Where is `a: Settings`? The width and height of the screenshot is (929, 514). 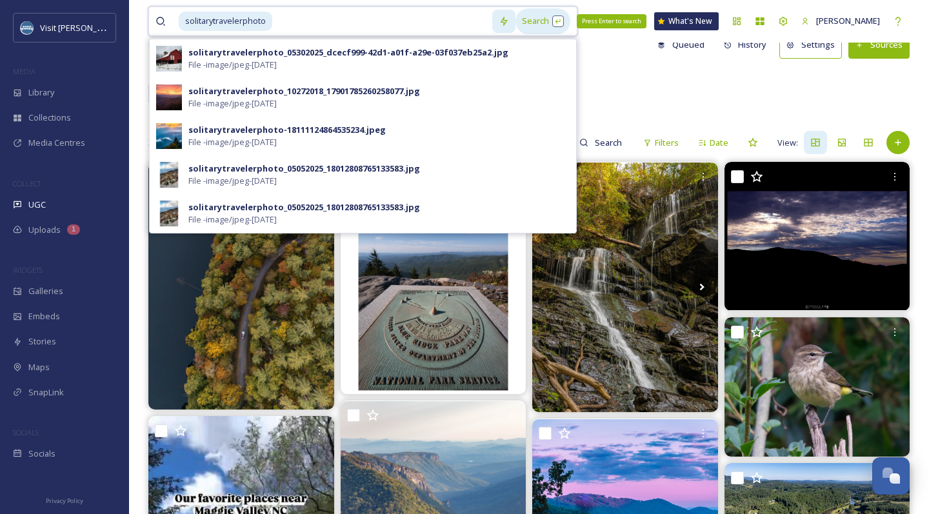 a: Settings is located at coordinates (813, 45).